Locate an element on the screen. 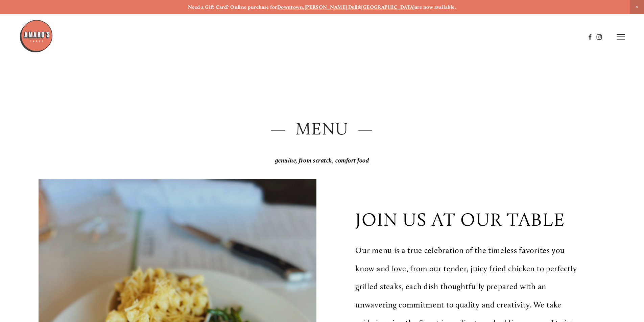 The width and height of the screenshot is (644, 322). strong: are now available. is located at coordinates (436, 7).